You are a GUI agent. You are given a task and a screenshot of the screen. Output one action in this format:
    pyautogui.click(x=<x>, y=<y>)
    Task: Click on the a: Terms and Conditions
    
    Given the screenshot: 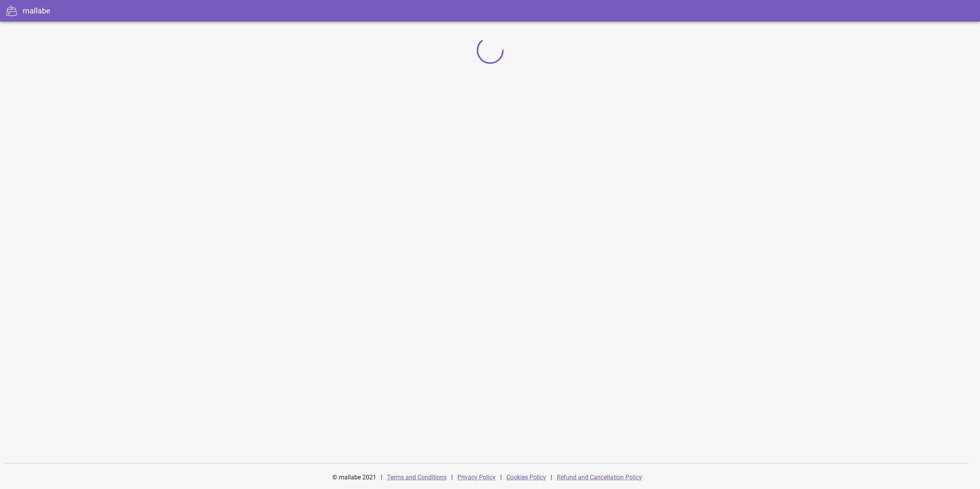 What is the action you would take?
    pyautogui.click(x=417, y=477)
    